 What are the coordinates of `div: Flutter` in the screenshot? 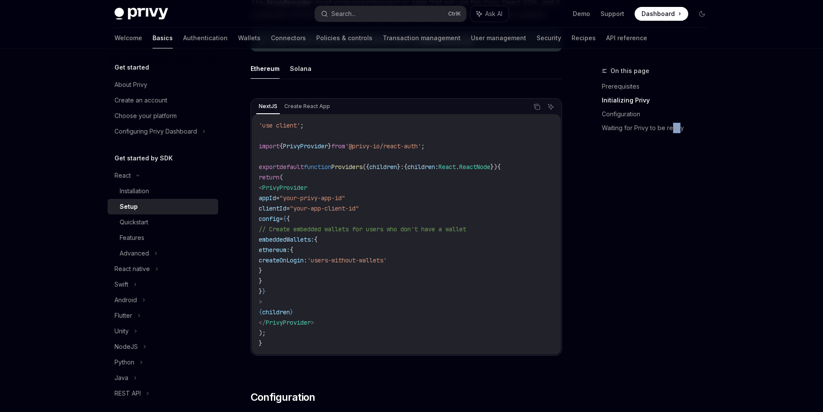 It's located at (123, 315).